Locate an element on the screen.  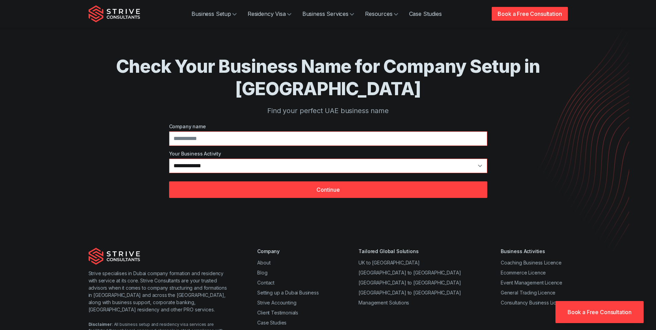
a: Consultancy Business Licence is located at coordinates (534, 302).